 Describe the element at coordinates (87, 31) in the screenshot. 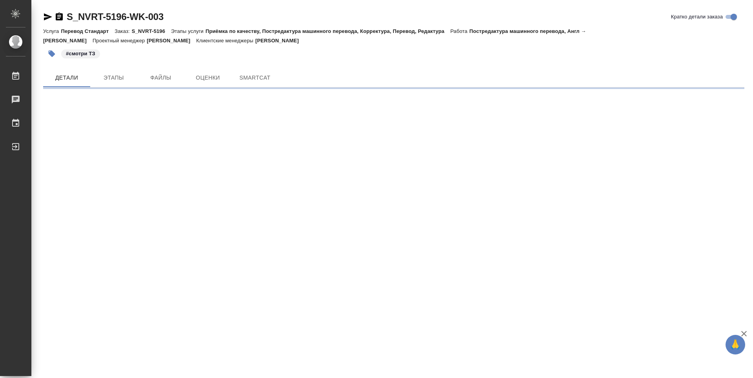

I see `p: Перевод Стандарт` at that location.